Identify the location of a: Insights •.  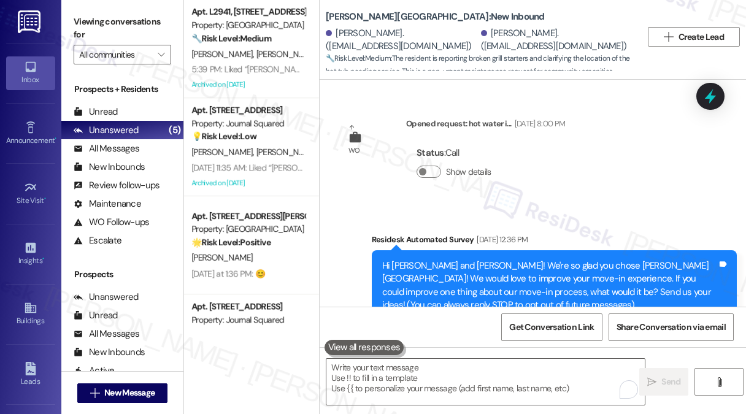
(31, 254).